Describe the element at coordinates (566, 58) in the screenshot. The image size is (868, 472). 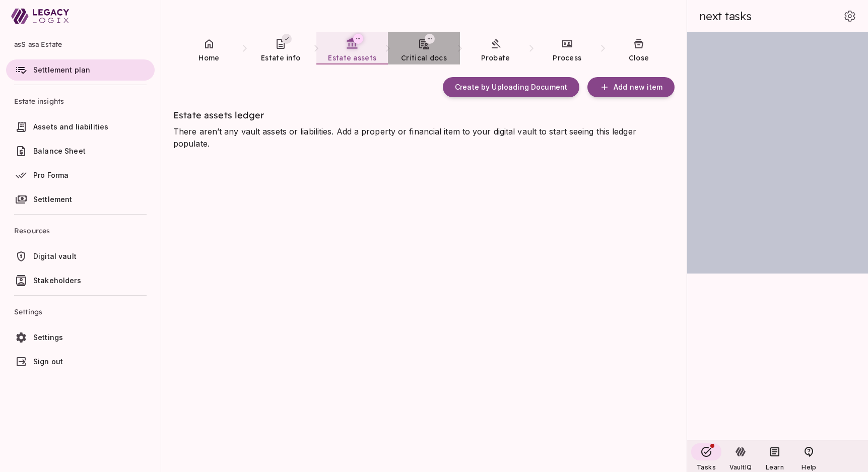
I see `span: Process` at that location.